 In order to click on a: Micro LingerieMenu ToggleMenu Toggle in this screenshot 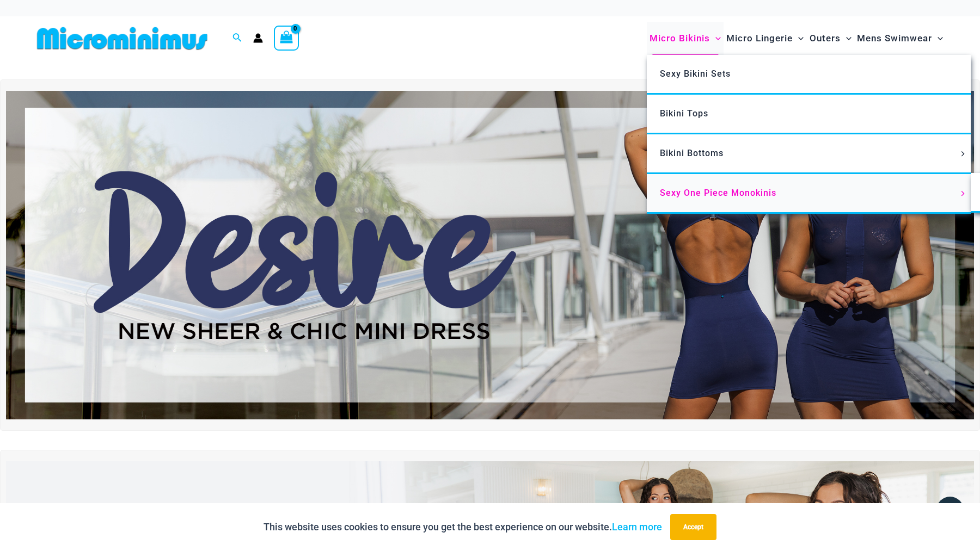, I will do `click(765, 38)`.